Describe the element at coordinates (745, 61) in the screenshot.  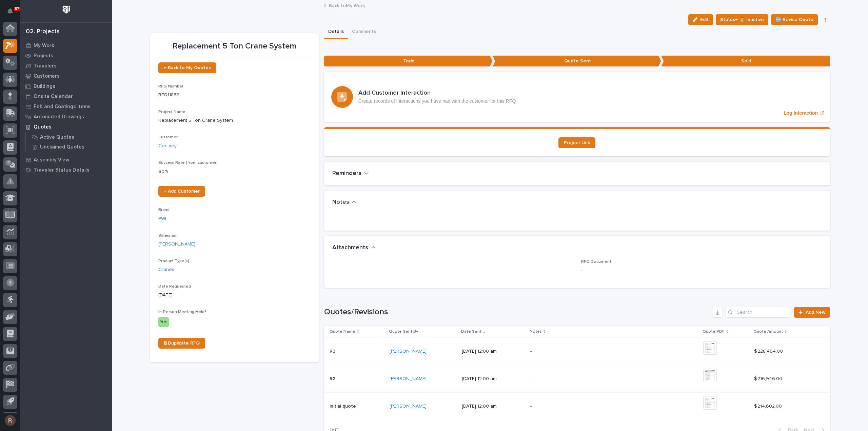
I see `p: Sold` at that location.